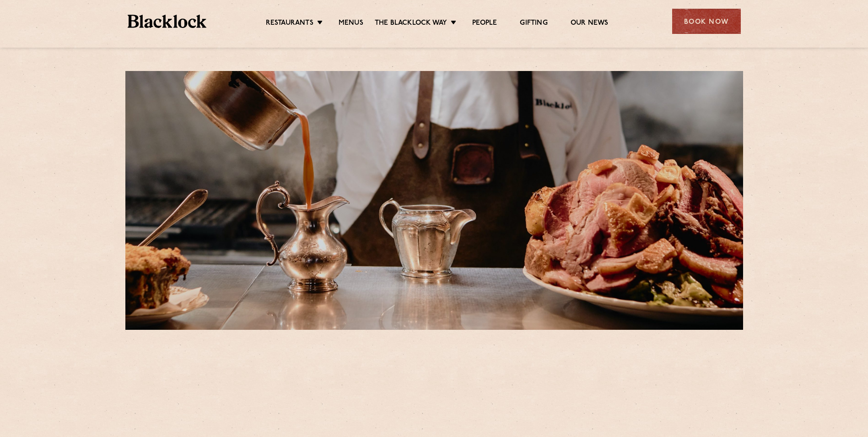  What do you see at coordinates (167, 21) in the screenshot?
I see `img: BL_Textured_Logo-footer-cropped.svg` at bounding box center [167, 21].